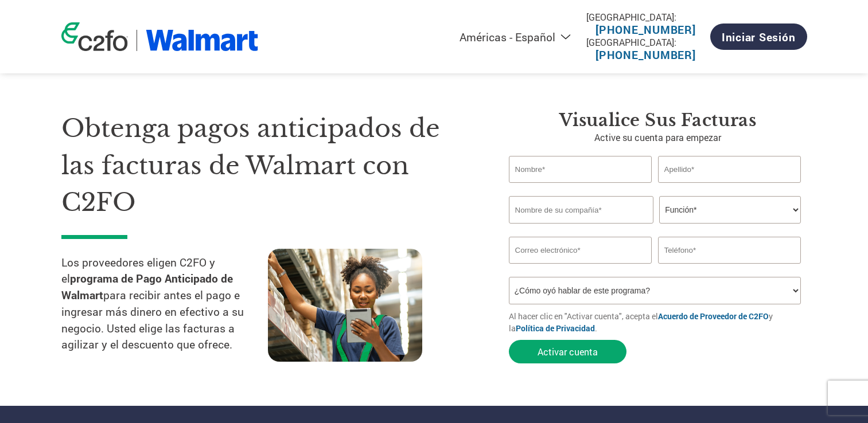 Image resolution: width=868 pixels, height=423 pixels. Describe the element at coordinates (568, 351) in the screenshot. I see `button: Activar cuenta` at that location.